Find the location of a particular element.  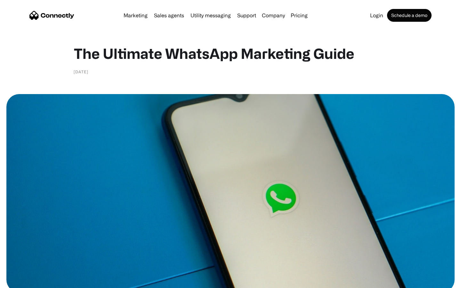

div: Company is located at coordinates (274, 15).